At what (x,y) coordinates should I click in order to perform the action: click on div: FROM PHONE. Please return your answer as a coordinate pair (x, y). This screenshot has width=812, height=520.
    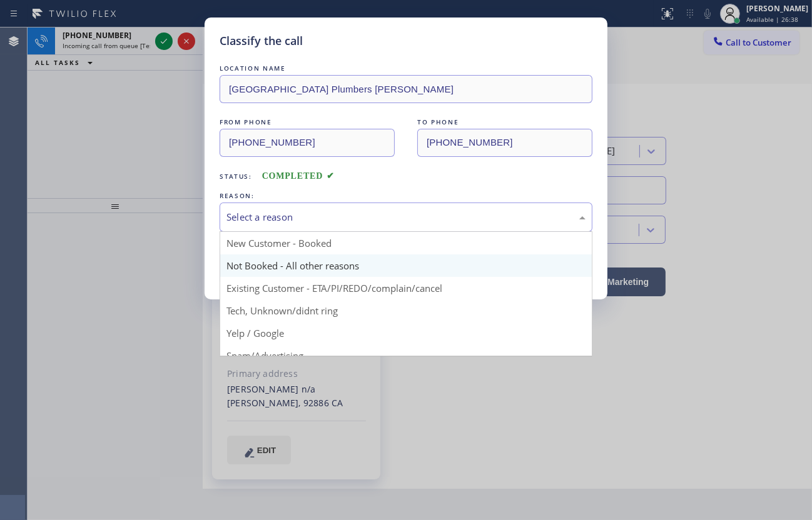
    Looking at the image, I should click on (307, 122).